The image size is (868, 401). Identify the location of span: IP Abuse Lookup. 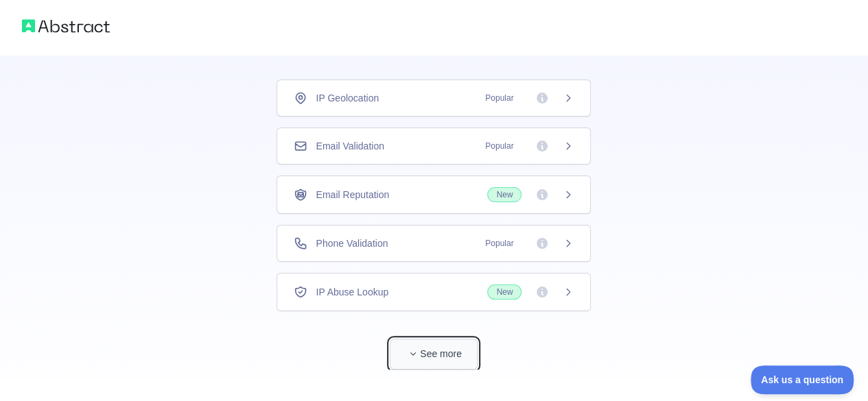
(352, 292).